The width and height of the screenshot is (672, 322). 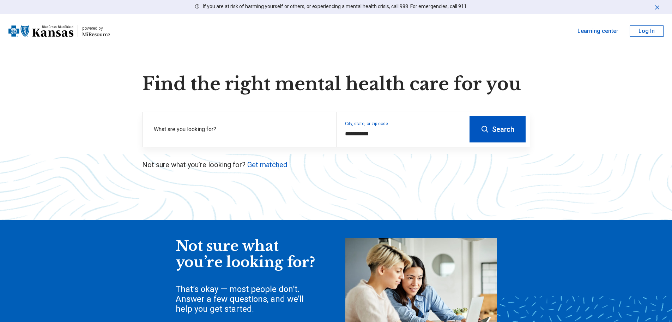 I want to click on p: If you are at risk of harming yourself or others, or experiencing a mental health crisis, call 98..., so click(x=335, y=6).